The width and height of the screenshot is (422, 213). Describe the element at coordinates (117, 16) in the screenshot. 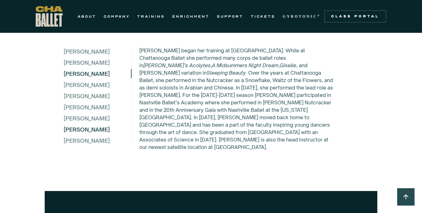

I see `a: COMPANY` at that location.